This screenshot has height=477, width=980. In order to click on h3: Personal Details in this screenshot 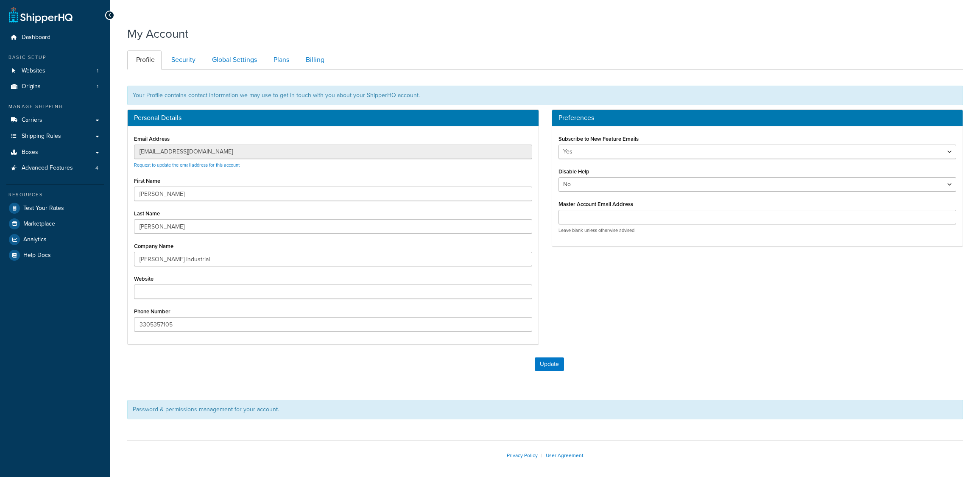, I will do `click(332, 118)`.